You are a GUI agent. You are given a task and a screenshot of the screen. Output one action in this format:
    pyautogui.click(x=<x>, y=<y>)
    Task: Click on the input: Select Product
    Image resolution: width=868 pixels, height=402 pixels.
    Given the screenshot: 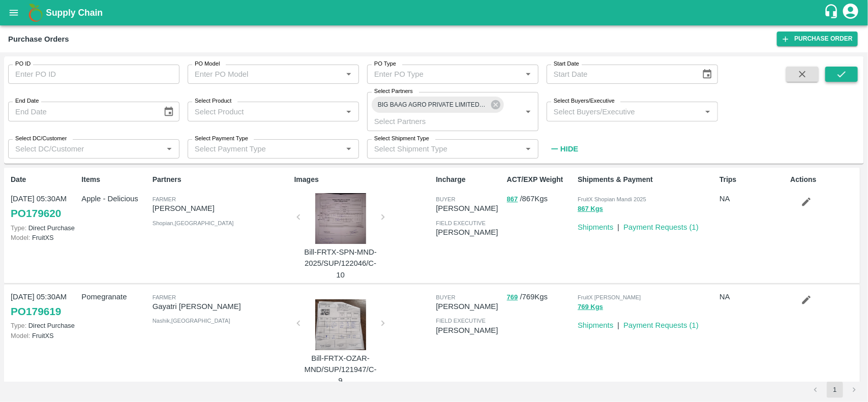 What is the action you would take?
    pyautogui.click(x=265, y=111)
    